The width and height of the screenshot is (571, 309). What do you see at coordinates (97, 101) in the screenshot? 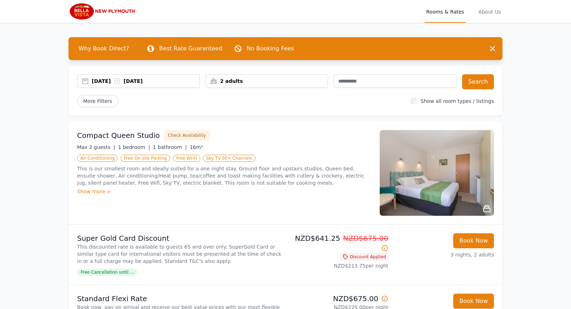
I see `span: More Filters` at bounding box center [97, 101].